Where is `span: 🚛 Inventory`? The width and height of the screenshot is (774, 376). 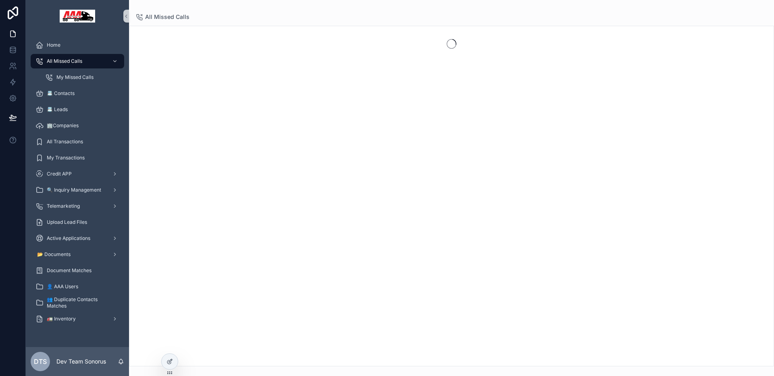
span: 🚛 Inventory is located at coordinates (61, 319).